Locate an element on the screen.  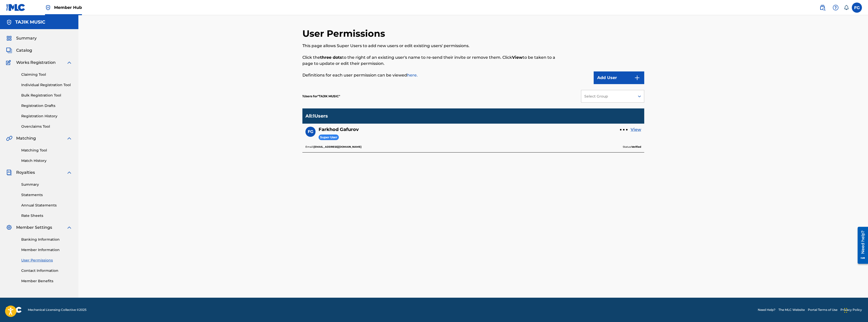
span: Catalog is located at coordinates (24, 51).